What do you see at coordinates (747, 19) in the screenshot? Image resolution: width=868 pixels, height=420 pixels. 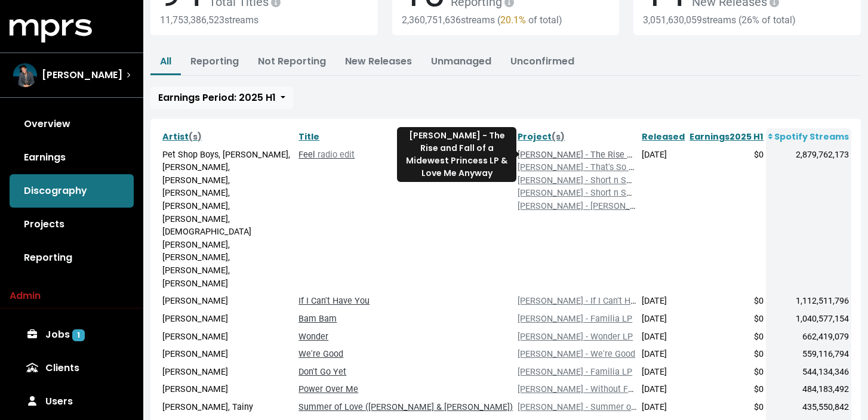 I see `div: 3,051,630,059 streams ( of total)` at bounding box center [747, 19].